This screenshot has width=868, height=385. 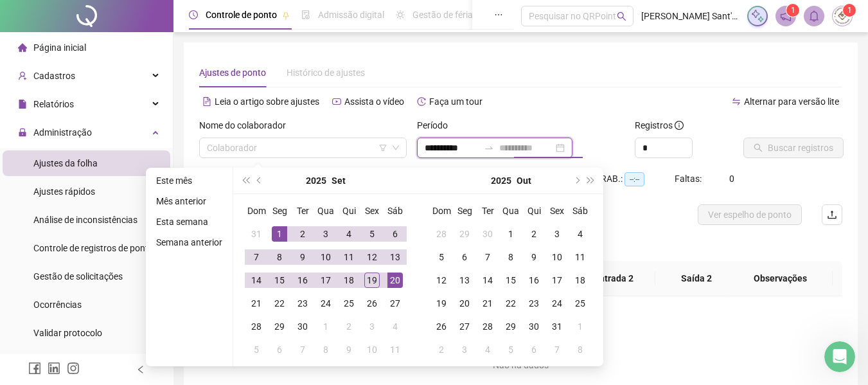 What do you see at coordinates (302, 234) in the screenshot?
I see `td: 2025-09-02` at bounding box center [302, 234].